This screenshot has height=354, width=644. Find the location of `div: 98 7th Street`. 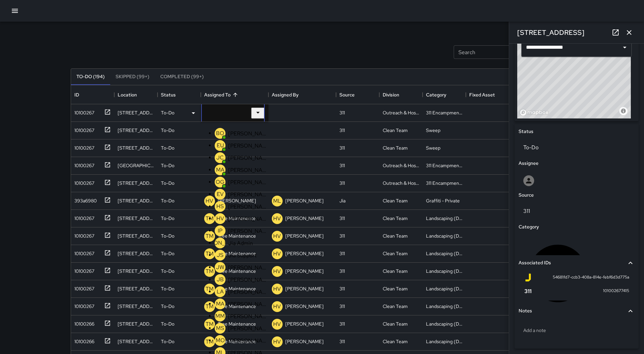

div: 98 7th Street is located at coordinates (136, 130).